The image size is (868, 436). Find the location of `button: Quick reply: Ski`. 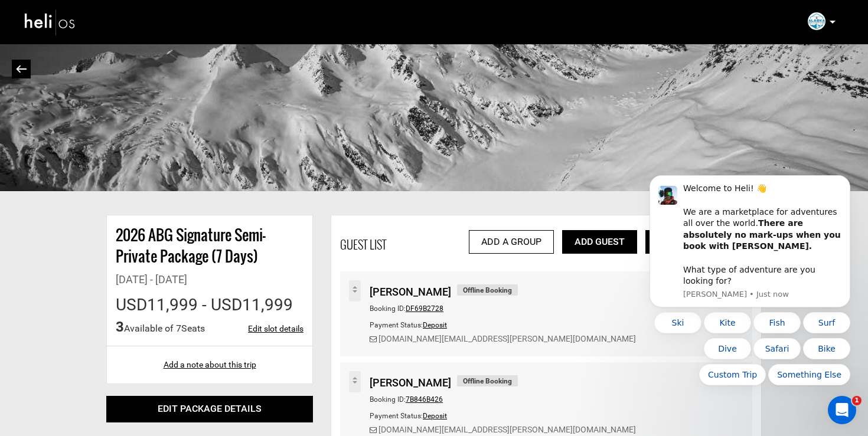

button: Quick reply: Ski is located at coordinates (46, 227).